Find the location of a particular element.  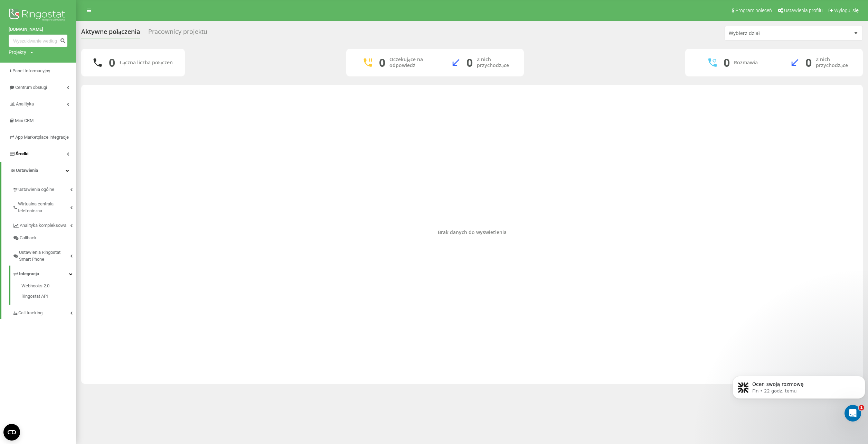

a: Ustawienia Ringostat Smart Phone is located at coordinates (44, 255).